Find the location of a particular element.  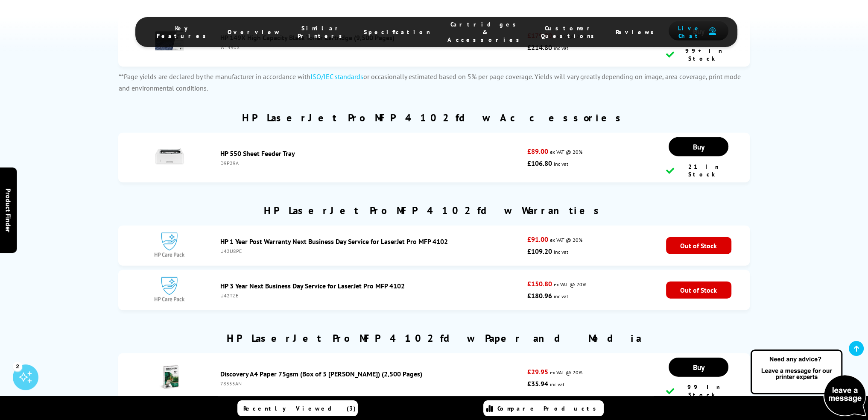

div: 2 is located at coordinates (17, 366).